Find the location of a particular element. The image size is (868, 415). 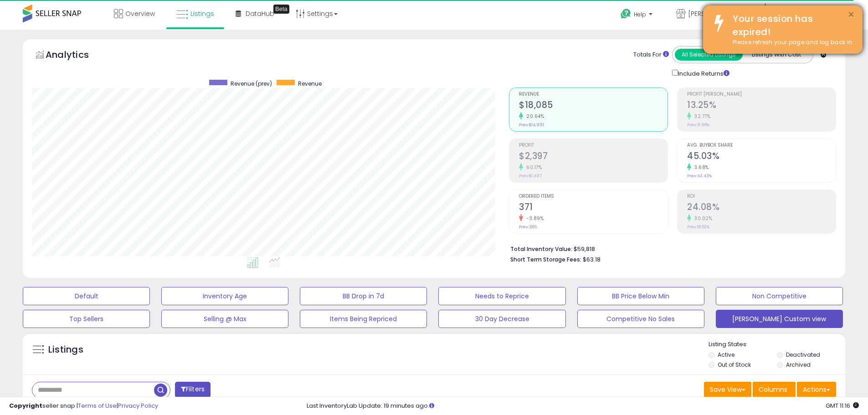

button: Inventory Age is located at coordinates (224, 296).